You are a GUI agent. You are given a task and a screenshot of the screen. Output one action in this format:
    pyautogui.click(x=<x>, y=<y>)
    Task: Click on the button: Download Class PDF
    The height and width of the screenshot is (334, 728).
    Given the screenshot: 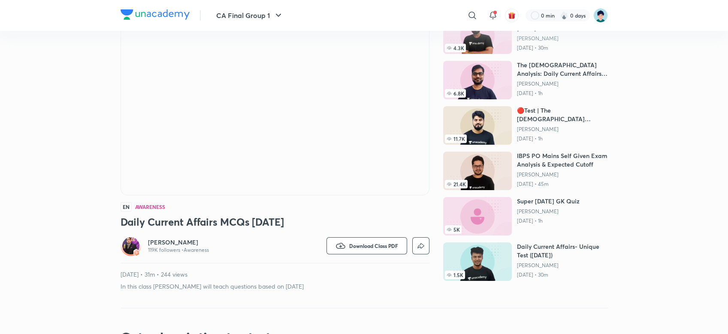 What is the action you would take?
    pyautogui.click(x=367, y=246)
    